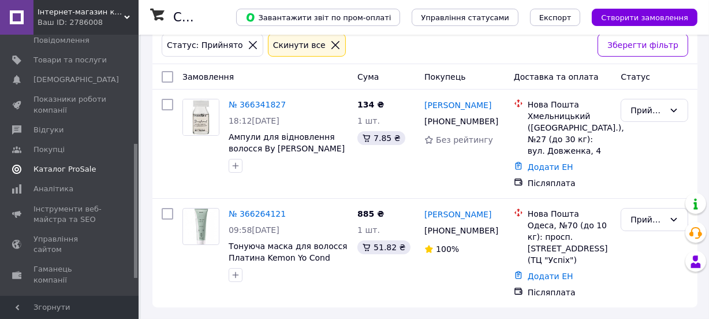 The image size is (709, 319). What do you see at coordinates (205, 45) in the screenshot?
I see `div: Статус: Прийнято` at bounding box center [205, 45].